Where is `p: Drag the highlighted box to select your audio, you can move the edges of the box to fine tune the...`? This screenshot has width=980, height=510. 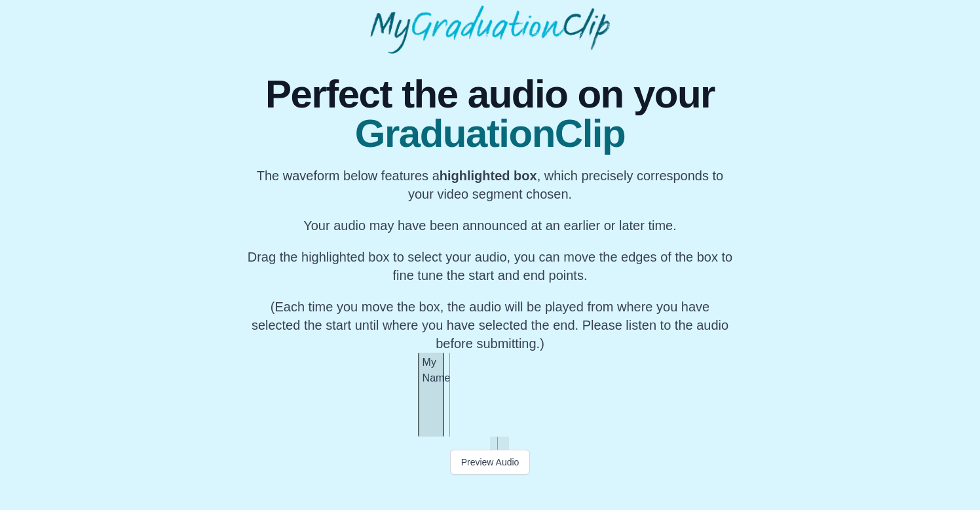 p: Drag the highlighted box to select your audio, you can move the edges of the box to fine tune the... is located at coordinates (490, 266).